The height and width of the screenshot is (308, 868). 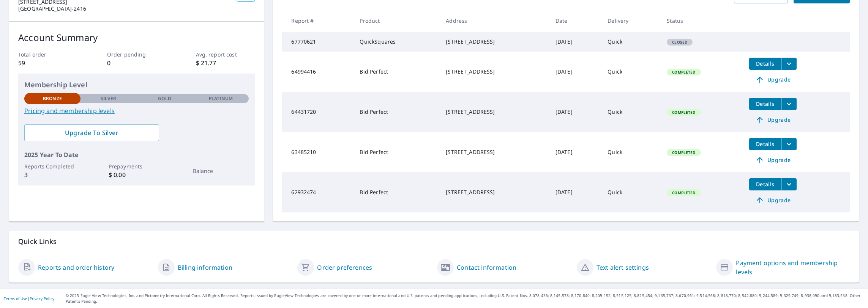 I want to click on td: 62932474, so click(x=318, y=193).